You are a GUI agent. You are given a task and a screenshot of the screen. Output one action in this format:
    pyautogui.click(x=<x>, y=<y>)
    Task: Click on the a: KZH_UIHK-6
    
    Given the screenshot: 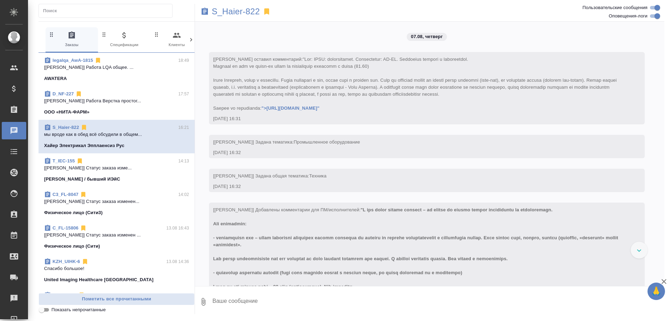 What is the action you would take?
    pyautogui.click(x=66, y=262)
    